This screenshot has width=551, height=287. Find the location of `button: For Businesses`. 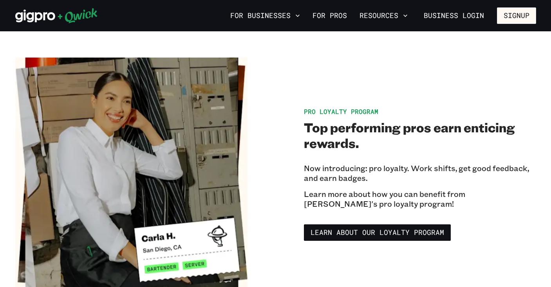

button: For Businesses is located at coordinates (265, 16).